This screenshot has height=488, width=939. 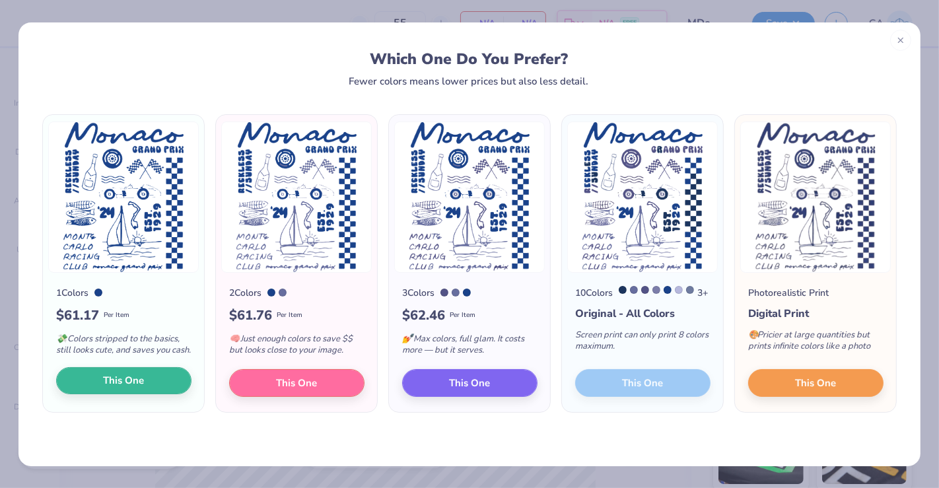 I want to click on img: 10 color option, so click(x=642, y=197).